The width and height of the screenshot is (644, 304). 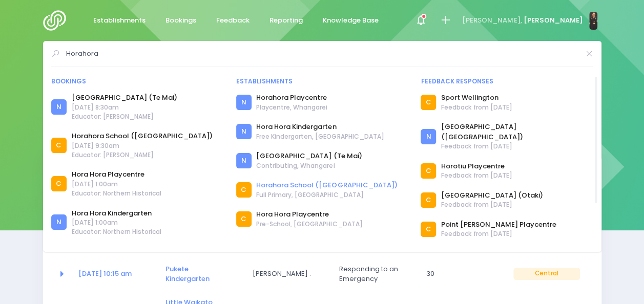 What do you see at coordinates (119, 20) in the screenshot?
I see `a: Establishments` at bounding box center [119, 20].